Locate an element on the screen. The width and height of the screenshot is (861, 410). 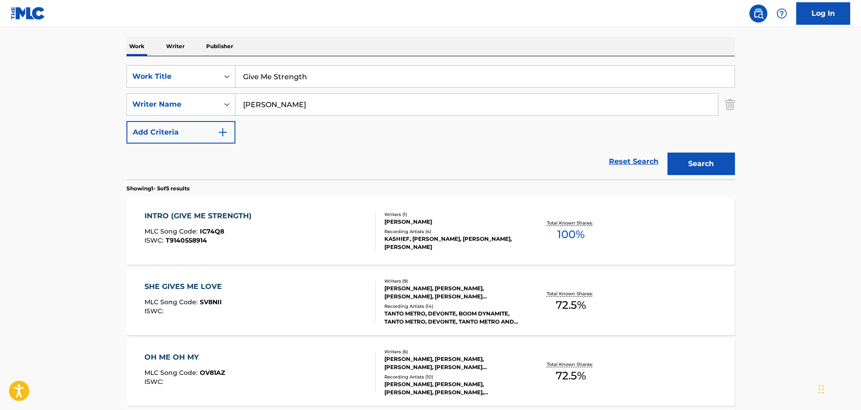
button: Add Criteria is located at coordinates (181, 132).